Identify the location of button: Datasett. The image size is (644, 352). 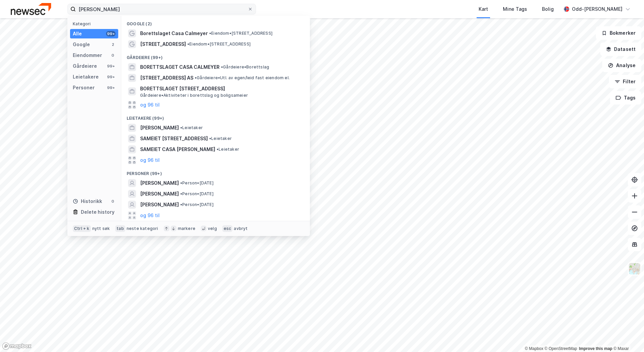
(621, 49).